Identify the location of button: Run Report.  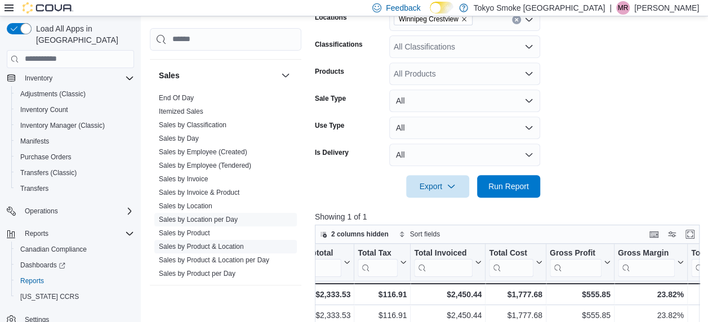
(508, 186).